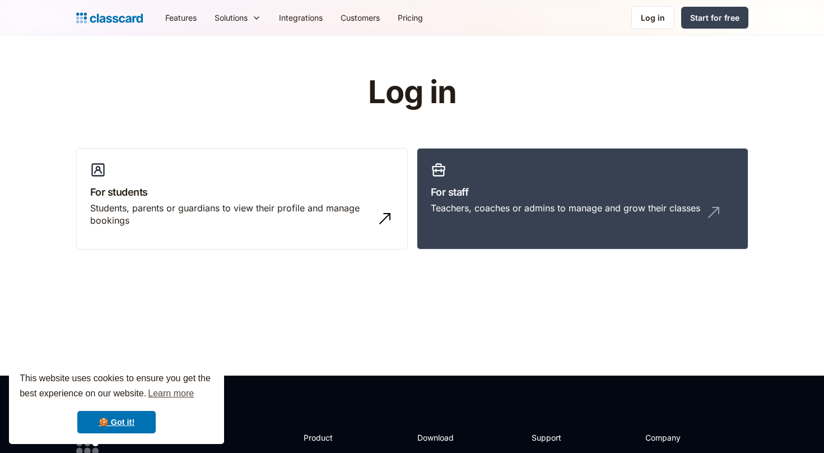  What do you see at coordinates (231, 214) in the screenshot?
I see `div: Students, parents or guardians to view their profile and manage bookings` at bounding box center [231, 214].